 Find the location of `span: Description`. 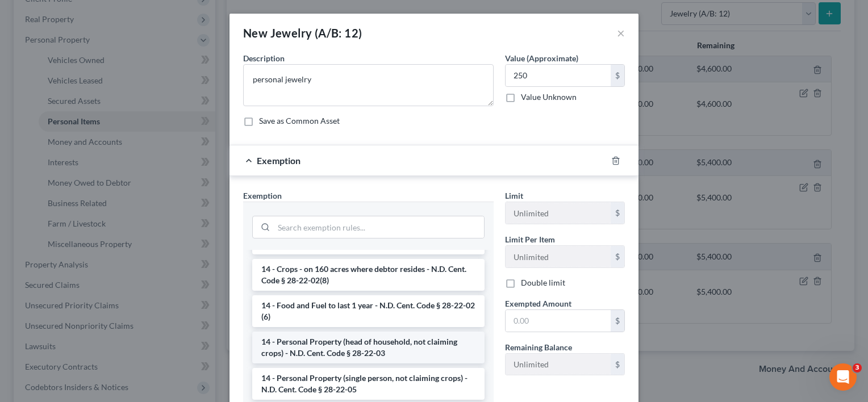

span: Description is located at coordinates (264, 58).